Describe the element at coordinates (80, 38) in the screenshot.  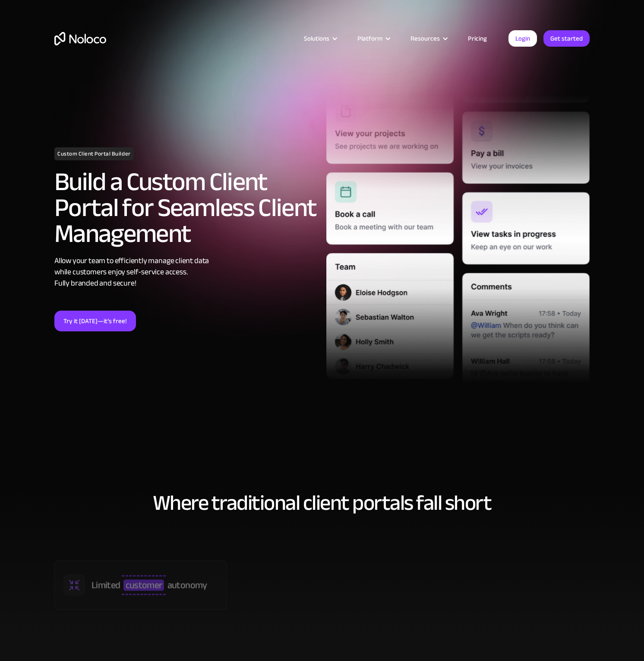
I see `a: home` at that location.